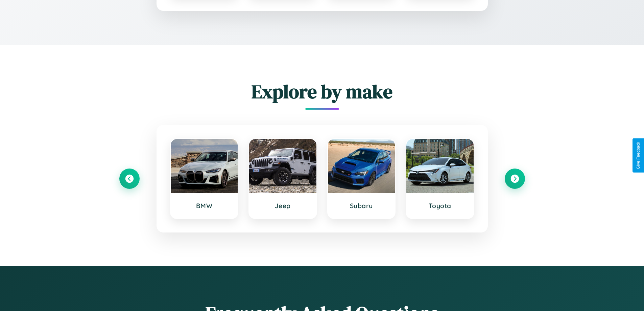 The height and width of the screenshot is (311, 644). Describe the element at coordinates (283, 206) in the screenshot. I see `h3: Jeep` at that location.